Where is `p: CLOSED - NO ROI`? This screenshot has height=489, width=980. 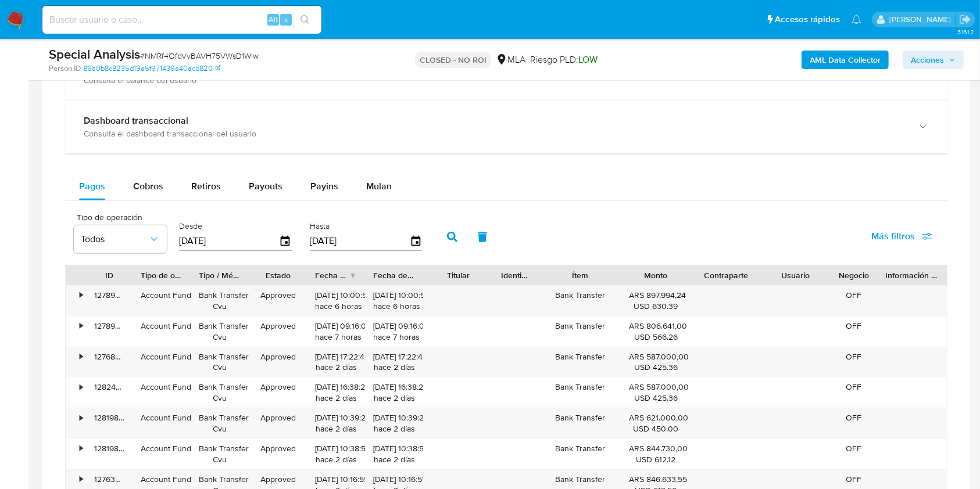 p: CLOSED - NO ROI is located at coordinates (453, 60).